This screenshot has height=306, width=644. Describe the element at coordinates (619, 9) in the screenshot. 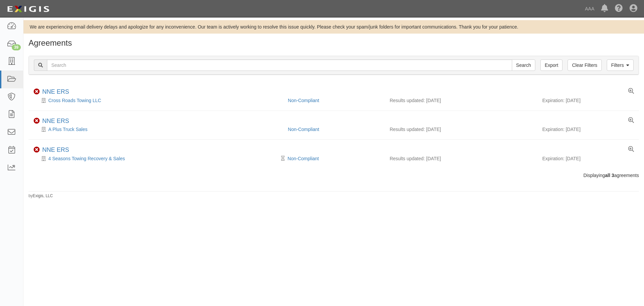

I see `i: Help Center - Complianz` at that location.